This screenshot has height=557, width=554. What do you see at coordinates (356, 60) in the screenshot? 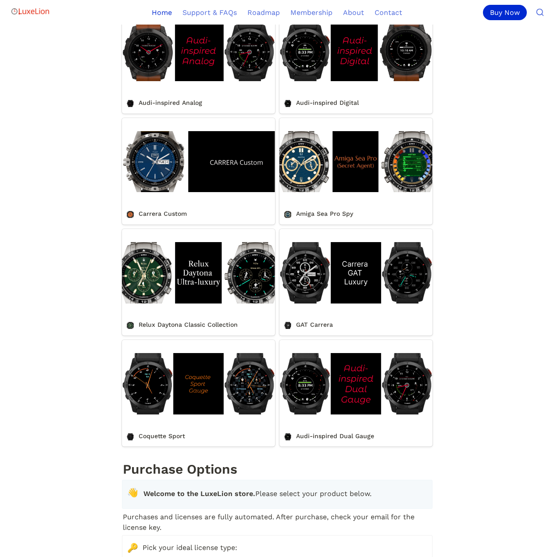
I see `a: Audi-inspired Digital` at bounding box center [356, 60].